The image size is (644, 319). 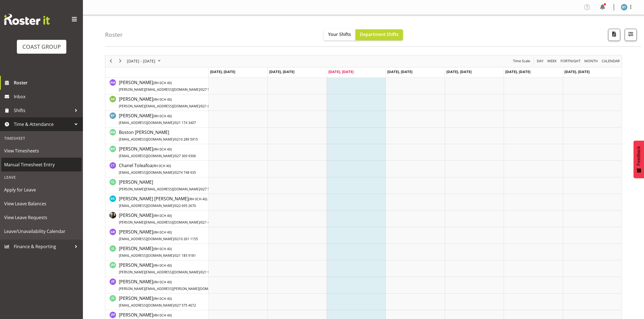 I want to click on span: View Leave Balances, so click(x=42, y=204).